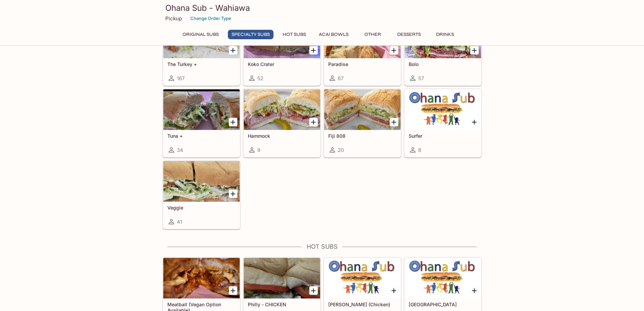 The height and width of the screenshot is (311, 644). I want to click on button: Acai Bowls, so click(334, 35).